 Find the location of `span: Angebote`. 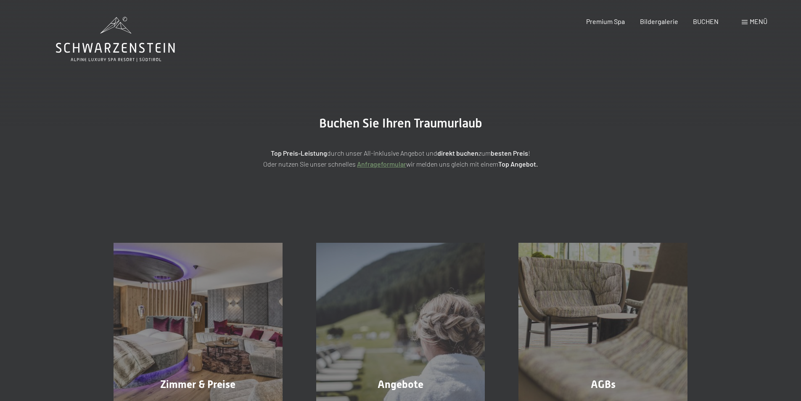

span: Angebote is located at coordinates (400, 384).